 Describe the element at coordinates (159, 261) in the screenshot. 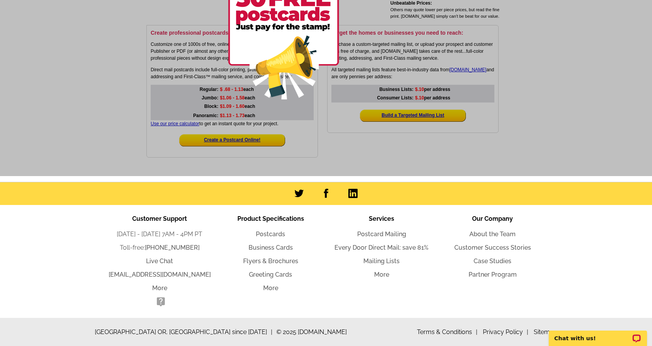

I see `a: Live Chat` at that location.